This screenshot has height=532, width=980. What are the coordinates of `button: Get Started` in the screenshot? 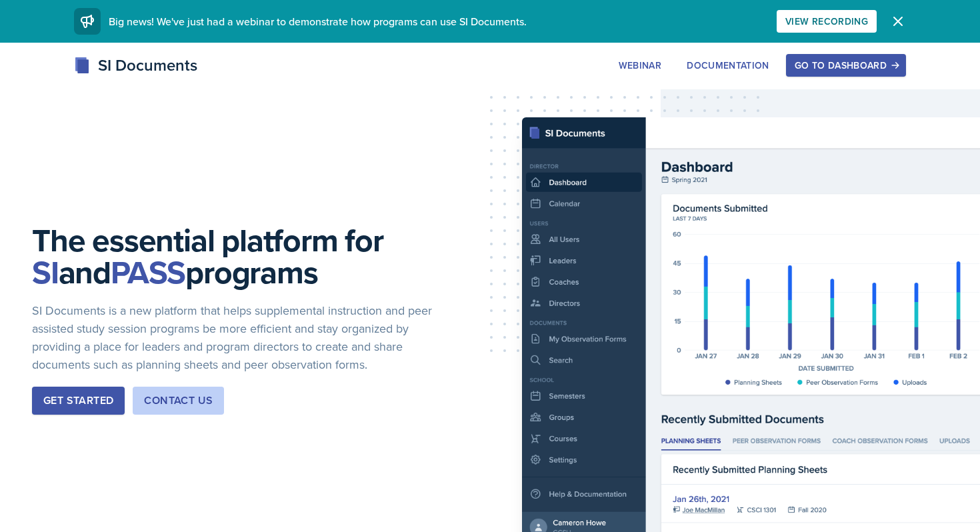 It's located at (78, 400).